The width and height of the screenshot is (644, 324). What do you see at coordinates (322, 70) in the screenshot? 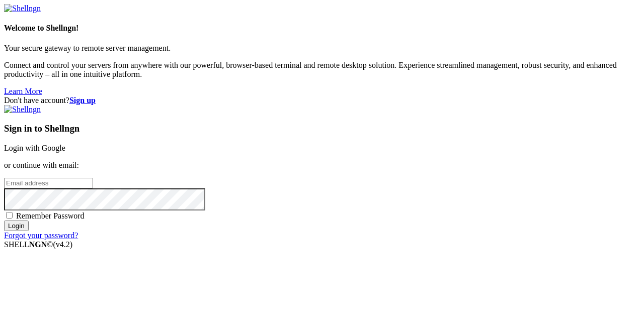
I see `p: Connect and control your servers from anywhere with our powerful, browser-based terminal and remo...` at bounding box center [322, 70].